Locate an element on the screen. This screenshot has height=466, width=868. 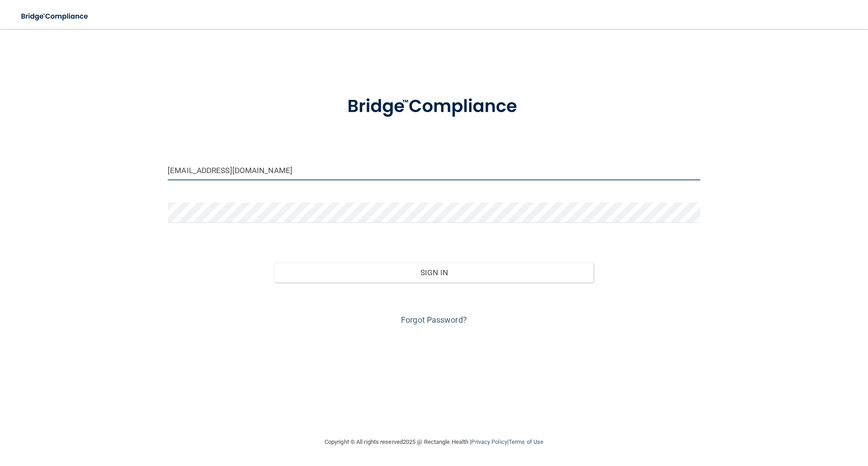
a: Forgot Password? is located at coordinates (434, 320).